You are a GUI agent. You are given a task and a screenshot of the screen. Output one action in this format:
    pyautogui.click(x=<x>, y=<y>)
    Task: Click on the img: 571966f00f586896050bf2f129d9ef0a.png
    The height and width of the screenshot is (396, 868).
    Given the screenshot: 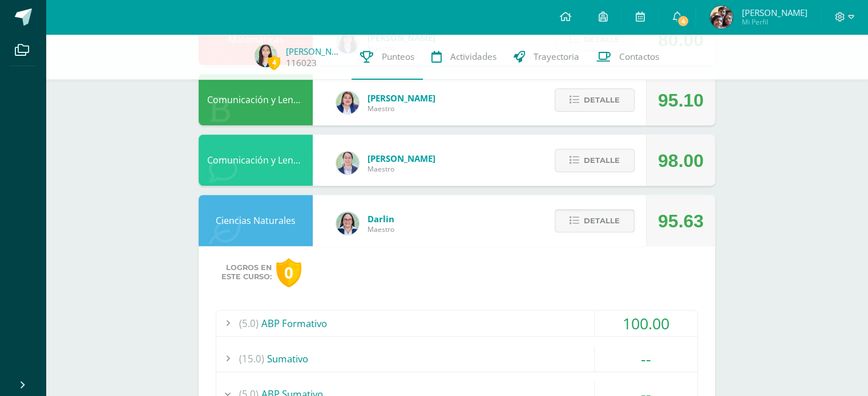 What is the action you would take?
    pyautogui.click(x=348, y=223)
    